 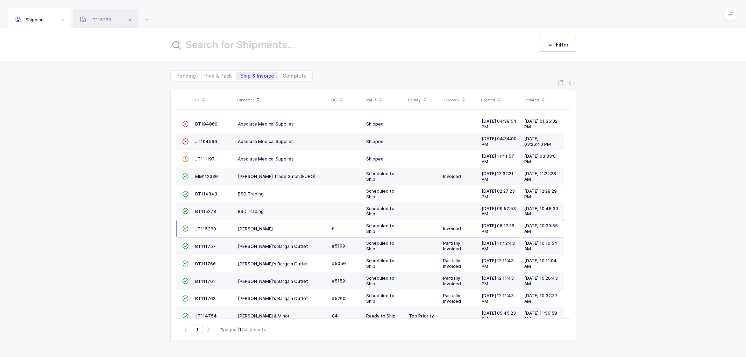 I want to click on div: Customer, so click(x=282, y=100).